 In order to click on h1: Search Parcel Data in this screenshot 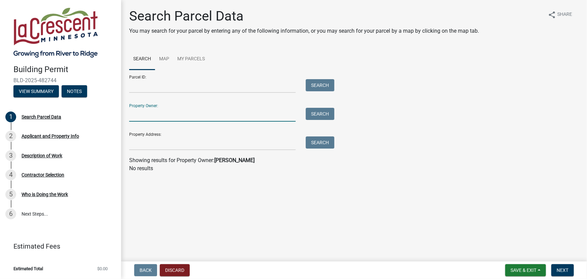, I will do `click(304, 16)`.